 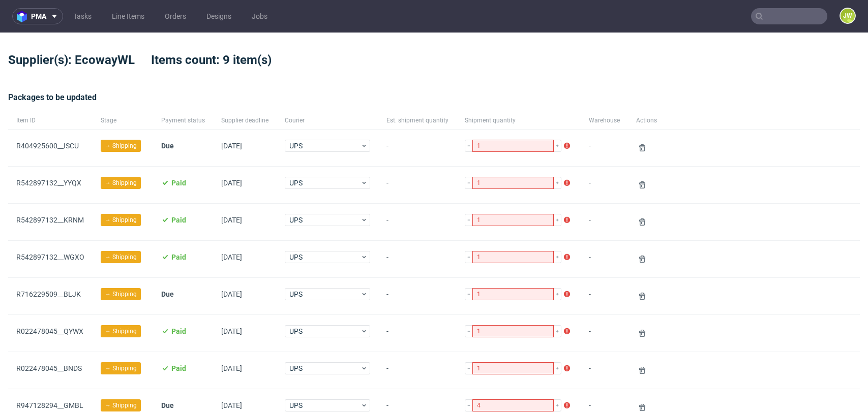 I want to click on button: pma, so click(x=38, y=16).